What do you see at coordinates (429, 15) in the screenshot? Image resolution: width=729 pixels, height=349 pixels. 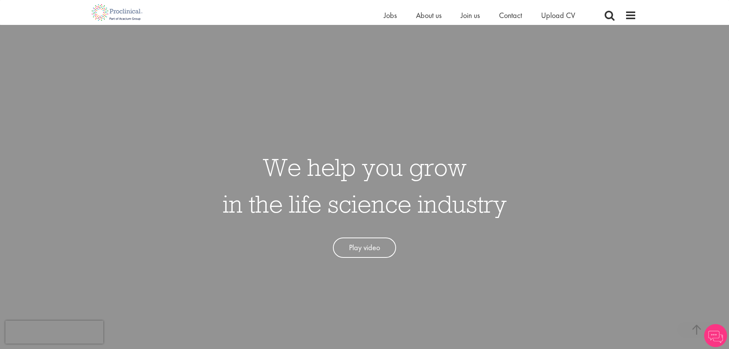 I see `a: About us` at bounding box center [429, 15].